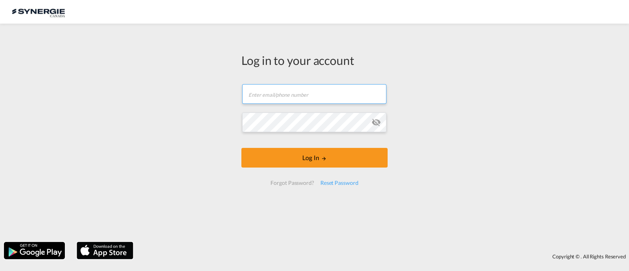  I want to click on img: google.png, so click(34, 250).